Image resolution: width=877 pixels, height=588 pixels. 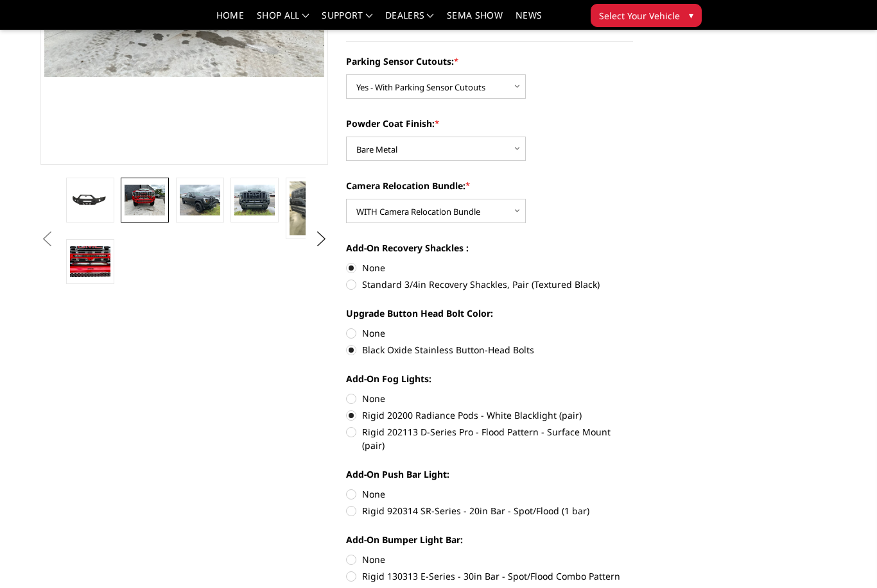 I want to click on a: SEMA Show, so click(x=475, y=20).